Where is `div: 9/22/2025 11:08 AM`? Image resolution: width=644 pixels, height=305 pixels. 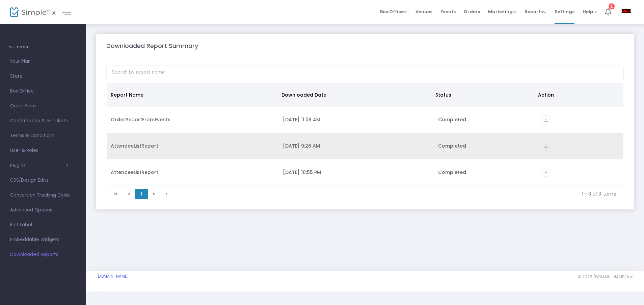 div: 9/22/2025 11:08 AM is located at coordinates (356, 120).